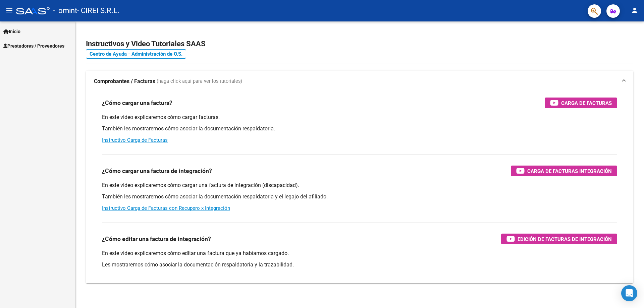 This screenshot has width=644, height=308. Describe the element at coordinates (137, 103) in the screenshot. I see `h3: ¿Cómo cargar una factura?` at that location.